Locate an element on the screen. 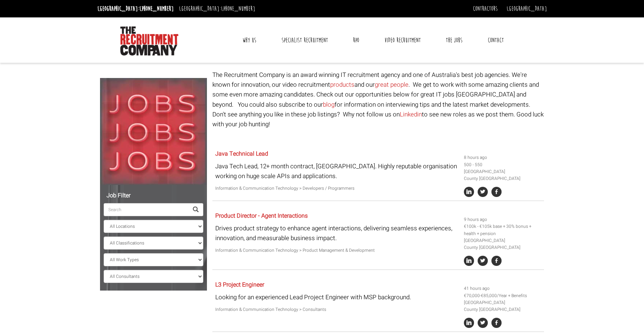 This screenshot has height=333, width=644. a: Java Technical Lead is located at coordinates (241, 154).